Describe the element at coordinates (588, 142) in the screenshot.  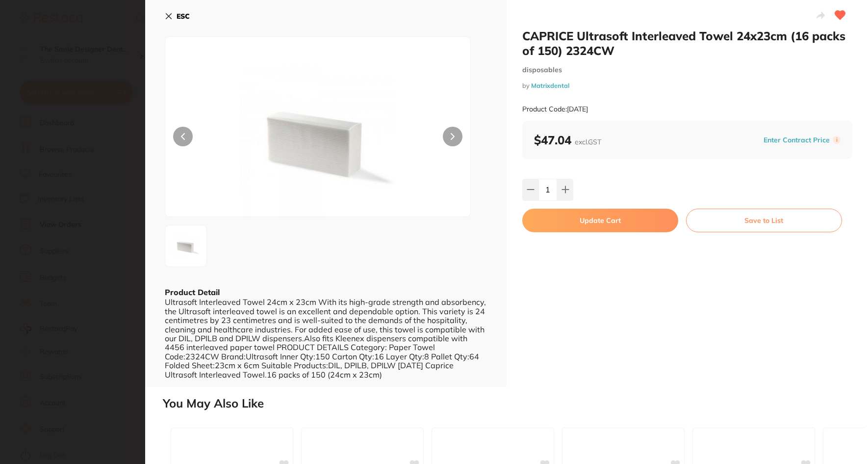
I see `span: excl. GST` at that location.